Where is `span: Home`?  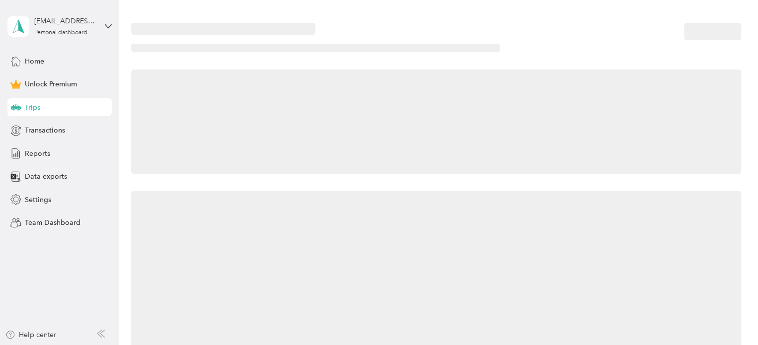 span: Home is located at coordinates (34, 61).